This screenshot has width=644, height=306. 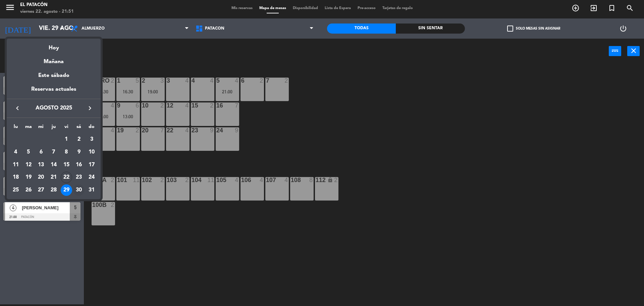 I want to click on div: 26, so click(x=28, y=190).